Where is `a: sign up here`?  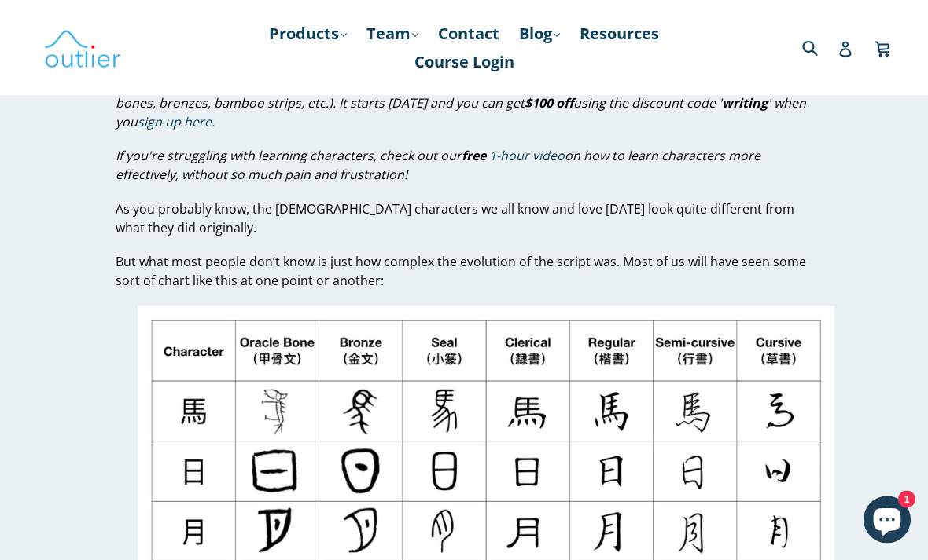 a: sign up here is located at coordinates (175, 123).